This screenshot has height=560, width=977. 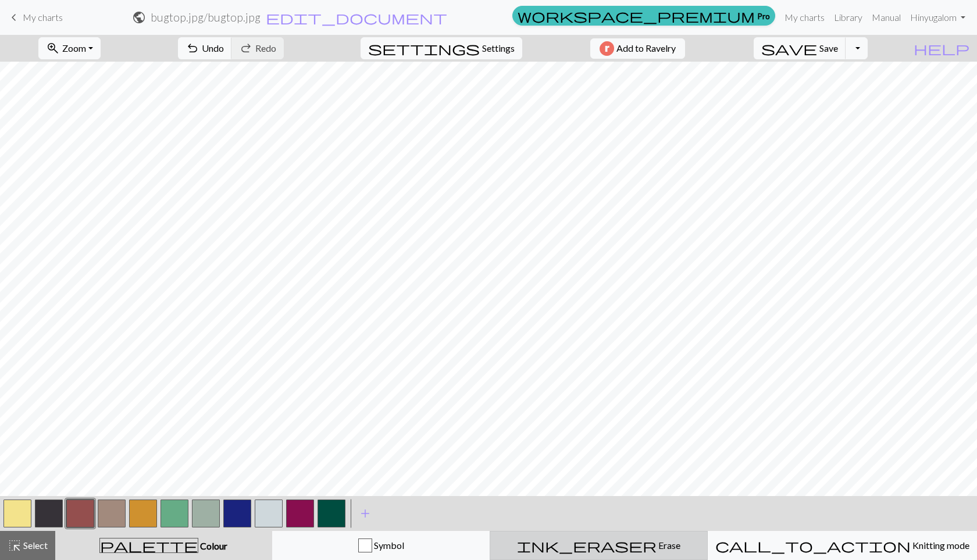 What do you see at coordinates (356, 17) in the screenshot?
I see `span: edit_document` at bounding box center [356, 17].